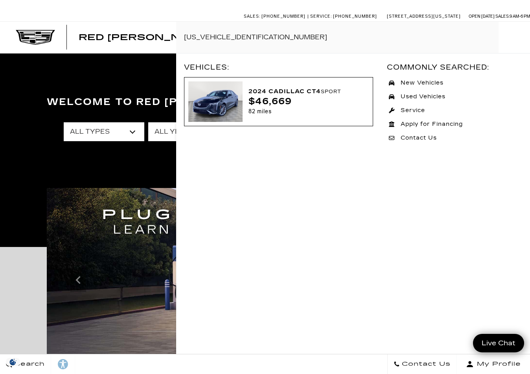  What do you see at coordinates (454, 67) in the screenshot?
I see `div: Commonly Searched:` at bounding box center [454, 67].